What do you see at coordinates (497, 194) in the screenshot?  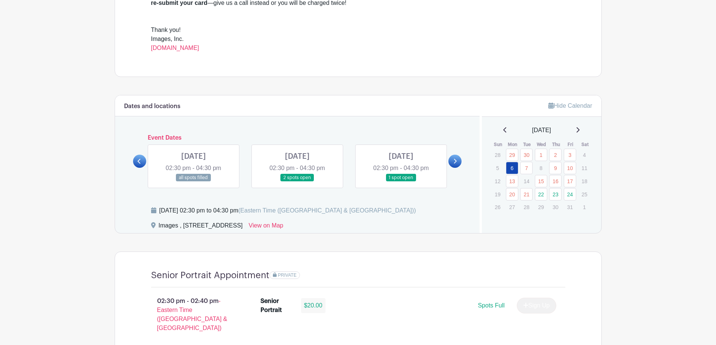 I see `p: 19` at bounding box center [497, 194].